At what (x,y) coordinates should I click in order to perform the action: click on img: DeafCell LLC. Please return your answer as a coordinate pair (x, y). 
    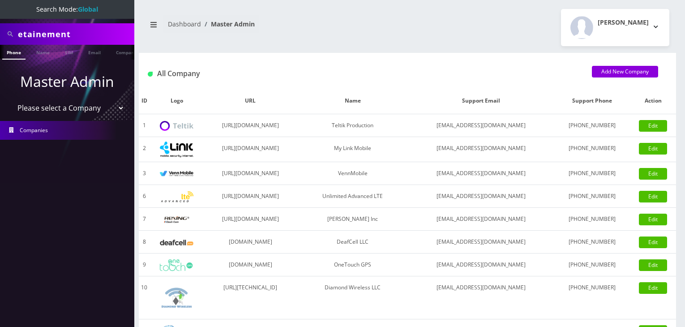
    Looking at the image, I should click on (176, 242).